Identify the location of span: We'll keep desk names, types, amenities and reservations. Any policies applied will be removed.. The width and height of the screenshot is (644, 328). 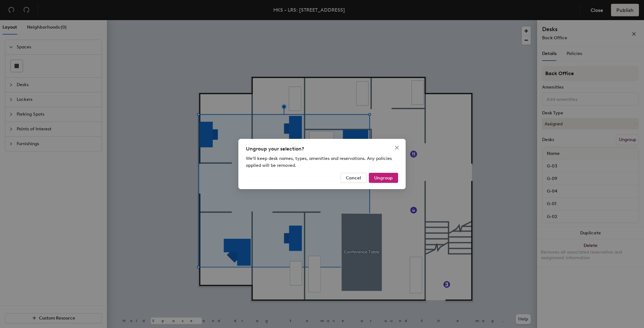
(319, 162).